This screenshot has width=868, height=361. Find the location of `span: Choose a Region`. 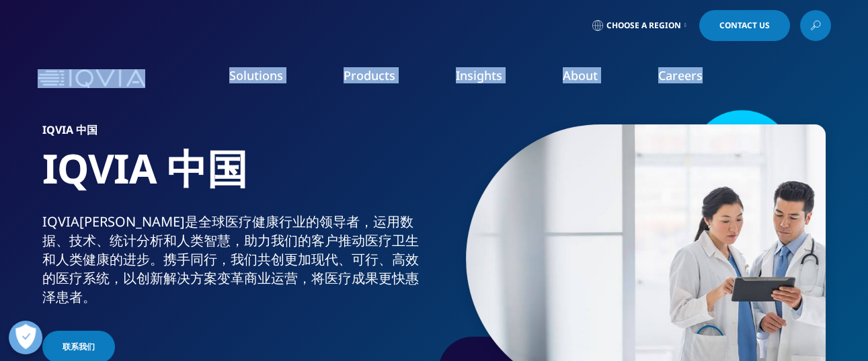

span: Choose a Region is located at coordinates (643, 26).